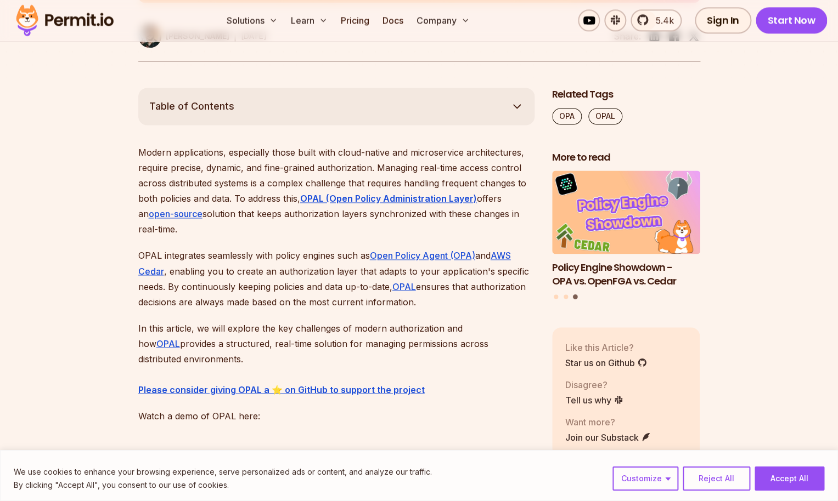 The height and width of the screenshot is (501, 838). Describe the element at coordinates (606, 363) in the screenshot. I see `a: Star us on Github` at that location.